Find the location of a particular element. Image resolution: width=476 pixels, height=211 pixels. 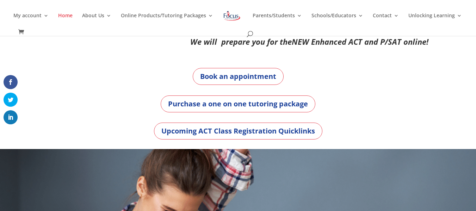

a: Purchase a one on one tutoring package is located at coordinates (238, 104).